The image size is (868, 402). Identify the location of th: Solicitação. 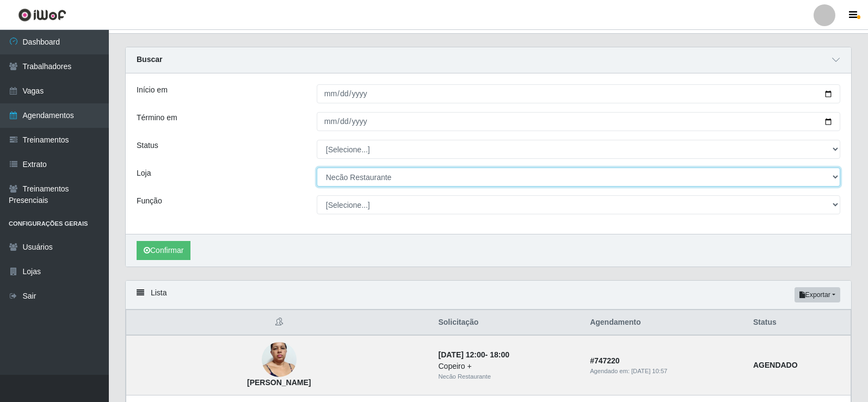
(507, 323).